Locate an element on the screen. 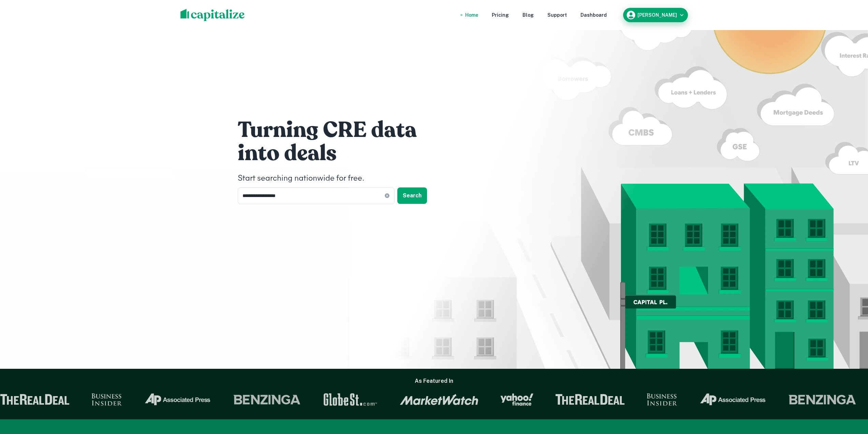 Image resolution: width=868 pixels, height=434 pixels. div: Home is located at coordinates (472, 15).